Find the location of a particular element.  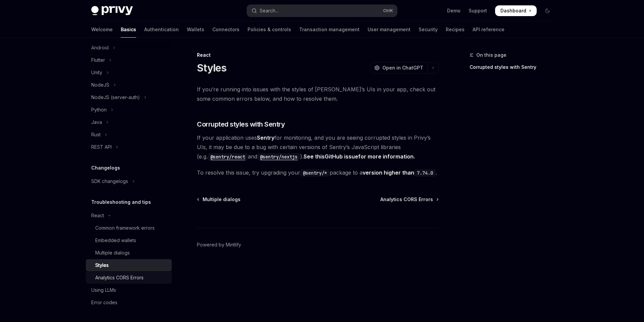

a: API reference is located at coordinates (488, 30).